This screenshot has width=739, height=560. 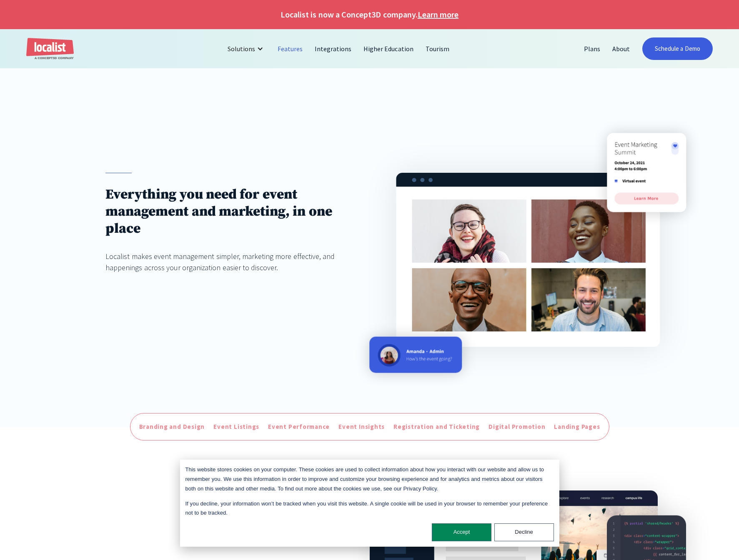 I want to click on h1: Everything you need for event management and marketing, in one place, so click(x=224, y=211).